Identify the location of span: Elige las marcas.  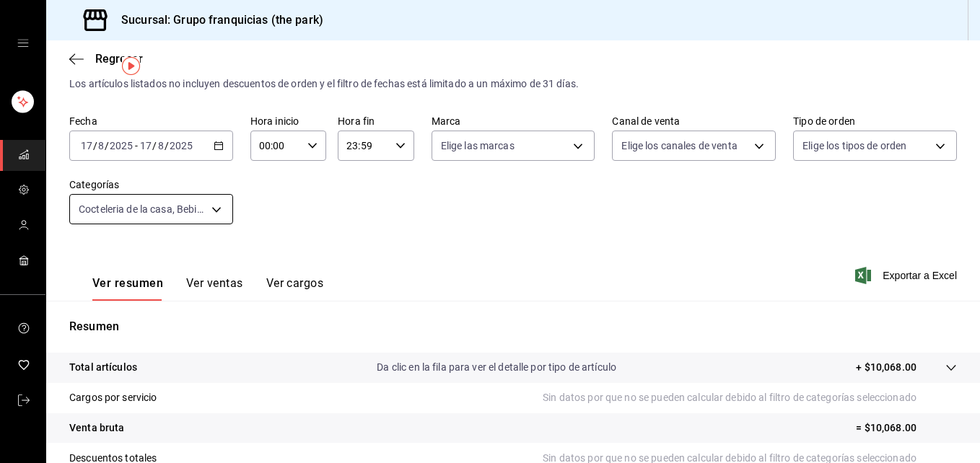
(478, 146).